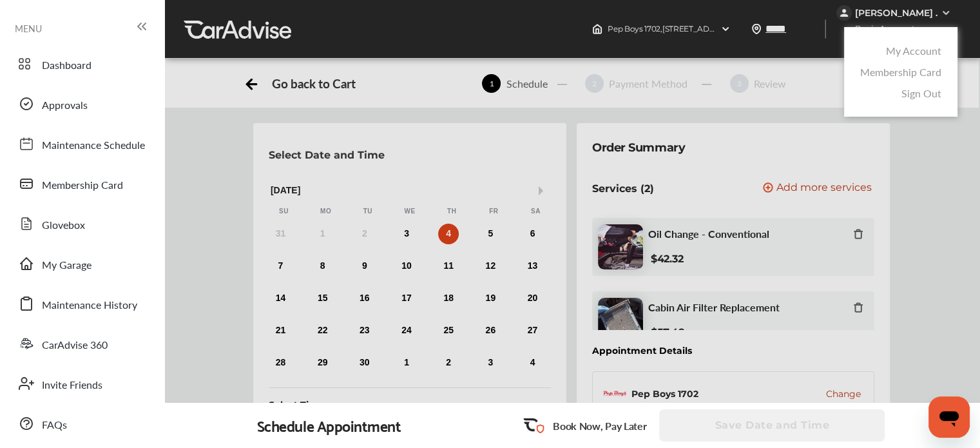 Image resolution: width=980 pixels, height=448 pixels. I want to click on span: MENU, so click(28, 28).